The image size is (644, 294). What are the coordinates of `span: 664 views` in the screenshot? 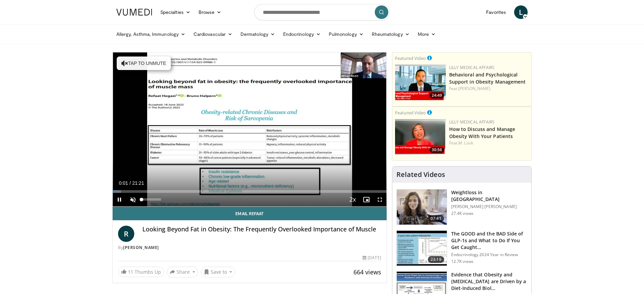 It's located at (367, 272).